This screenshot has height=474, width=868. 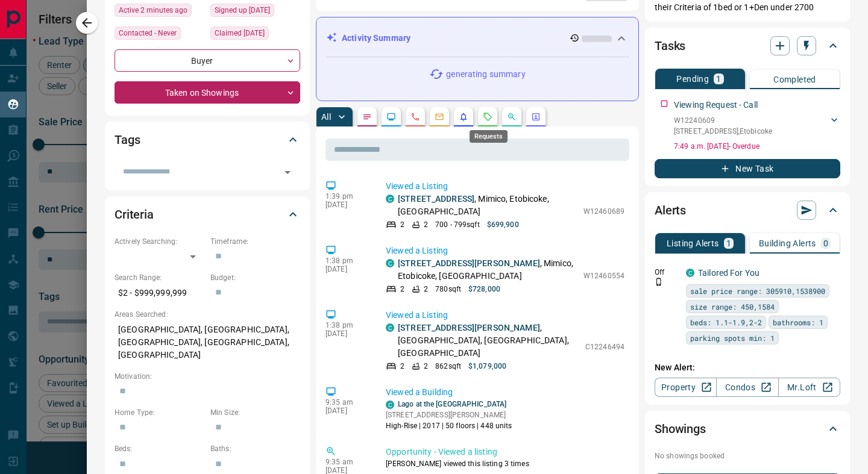 I want to click on div: Tags, so click(x=207, y=140).